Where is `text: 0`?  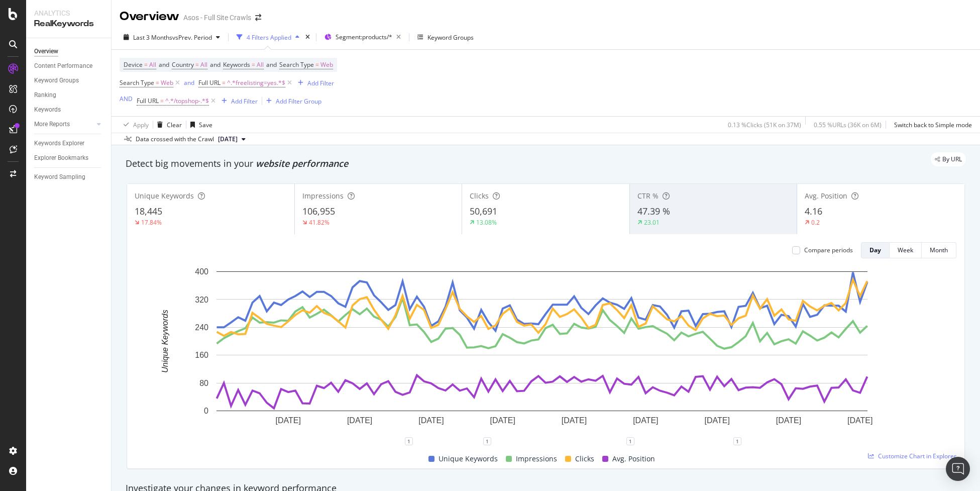 text: 0 is located at coordinates (206, 411).